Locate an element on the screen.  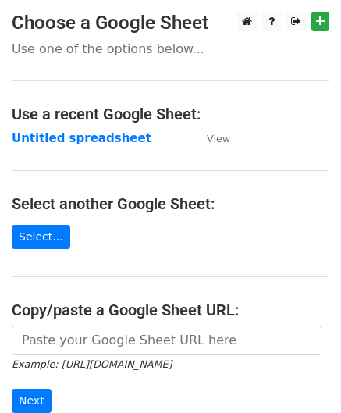
input: Paste your Google Sheet URL here is located at coordinates (166, 340).